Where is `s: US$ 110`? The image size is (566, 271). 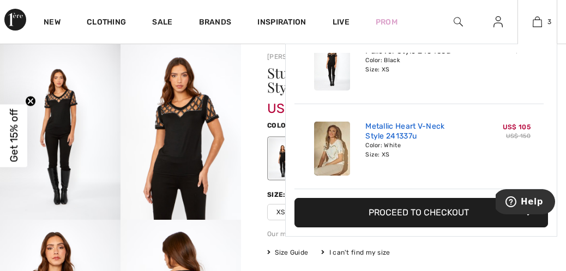
s: US$ 110 is located at coordinates (519, 51).